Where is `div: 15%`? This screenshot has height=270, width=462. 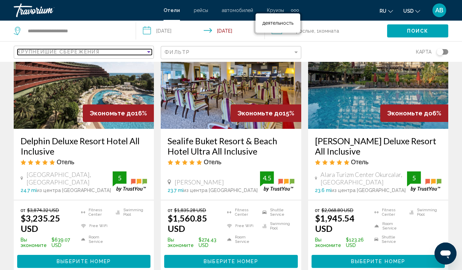
div: 15% is located at coordinates (266, 113).